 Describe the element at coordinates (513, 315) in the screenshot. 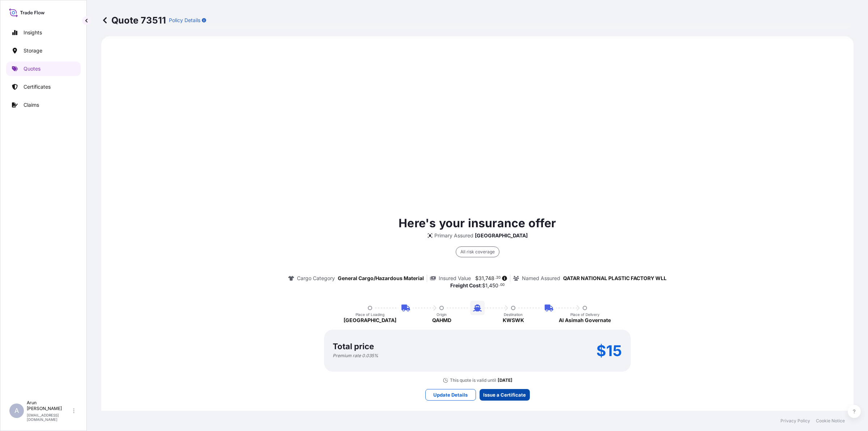

I see `p: Destination` at that location.